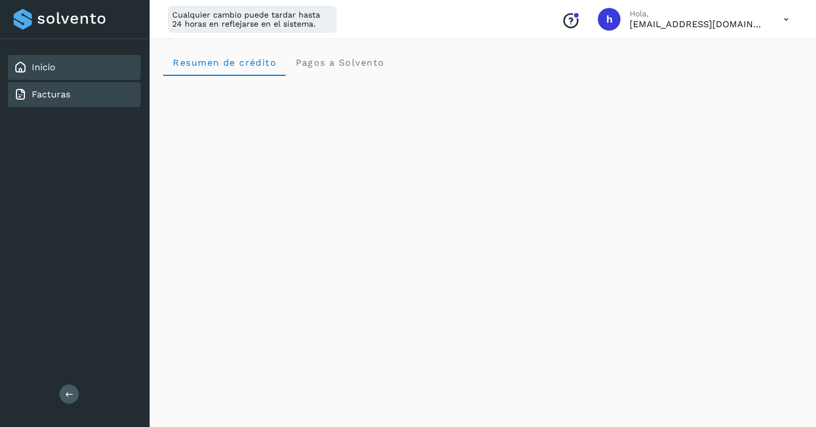 The image size is (816, 427). What do you see at coordinates (252, 19) in the screenshot?
I see `div: Cualquier cambio puede tardar hasta 24 horas en reflejarse en el sistema.` at bounding box center [252, 19].